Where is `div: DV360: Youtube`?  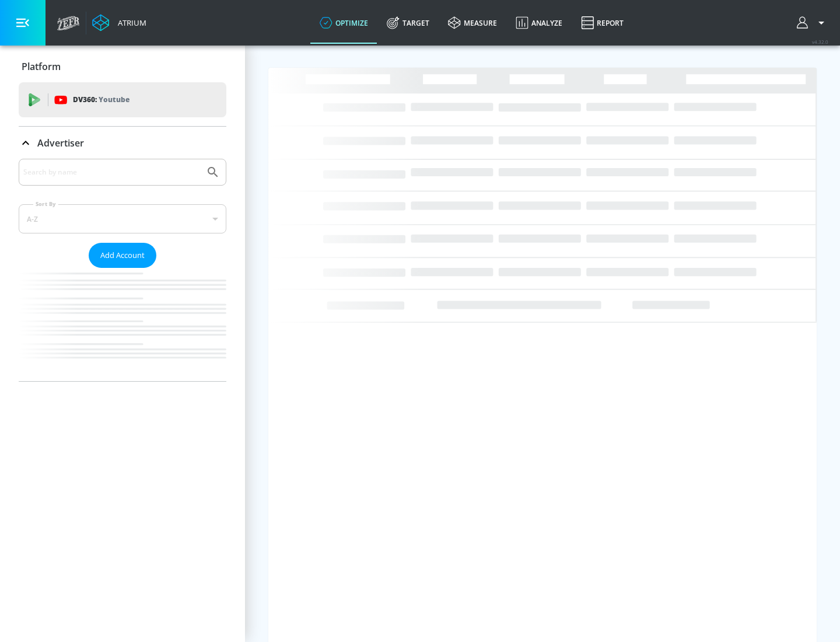
div: DV360: Youtube is located at coordinates (122, 100).